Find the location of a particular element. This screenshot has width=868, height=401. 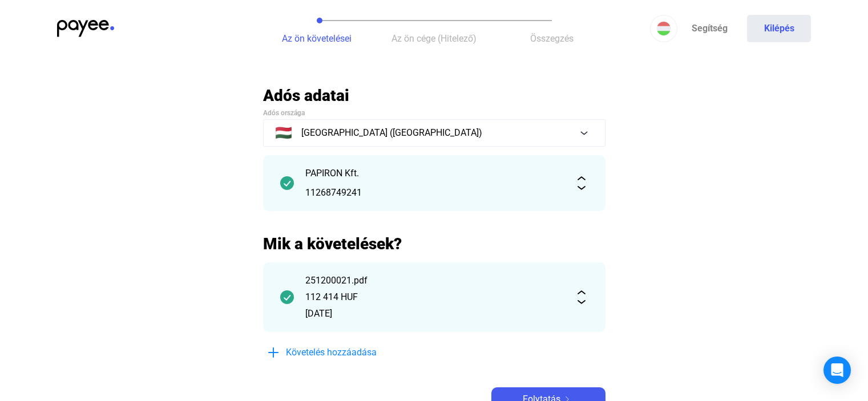

div: PAPIRON Kft. is located at coordinates (434, 173).